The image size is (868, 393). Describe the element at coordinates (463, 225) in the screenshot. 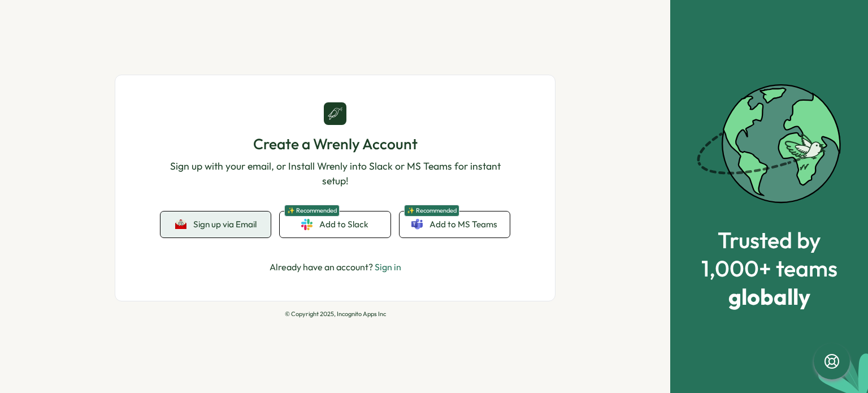

I see `span: Add to MS Teams` at that location.